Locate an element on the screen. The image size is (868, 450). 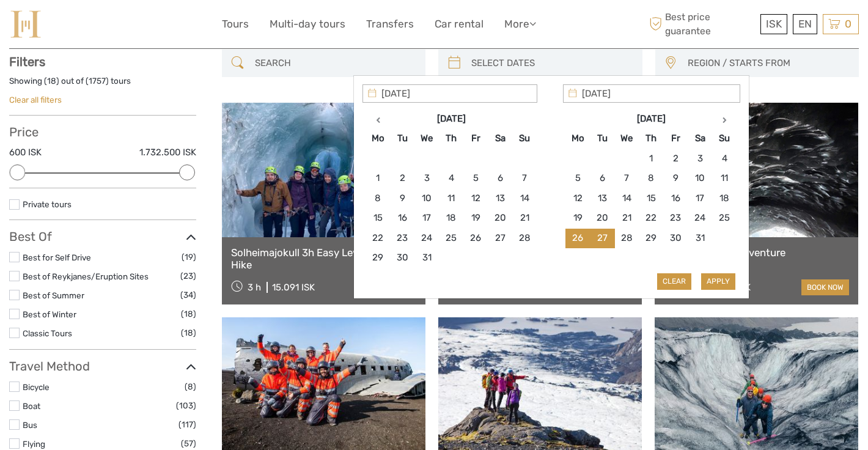
label: 1.732.500 ISK is located at coordinates (168, 152).